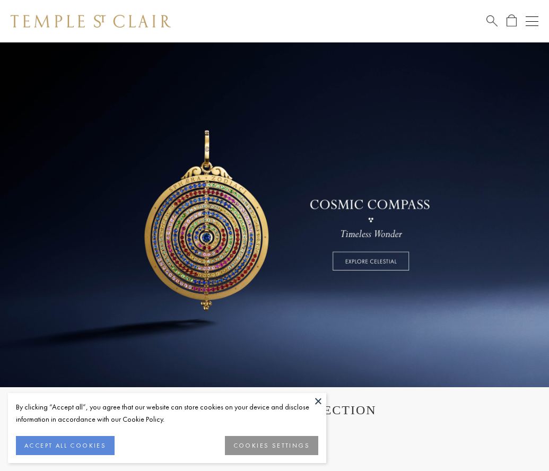 This screenshot has width=549, height=471. Describe the element at coordinates (511, 21) in the screenshot. I see `a: Open Shopping Bag` at that location.